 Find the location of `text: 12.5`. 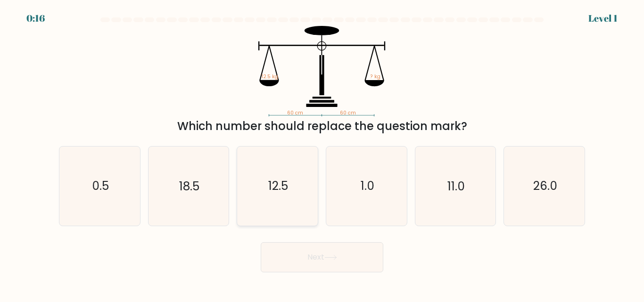

text: 12.5 is located at coordinates (278, 186).